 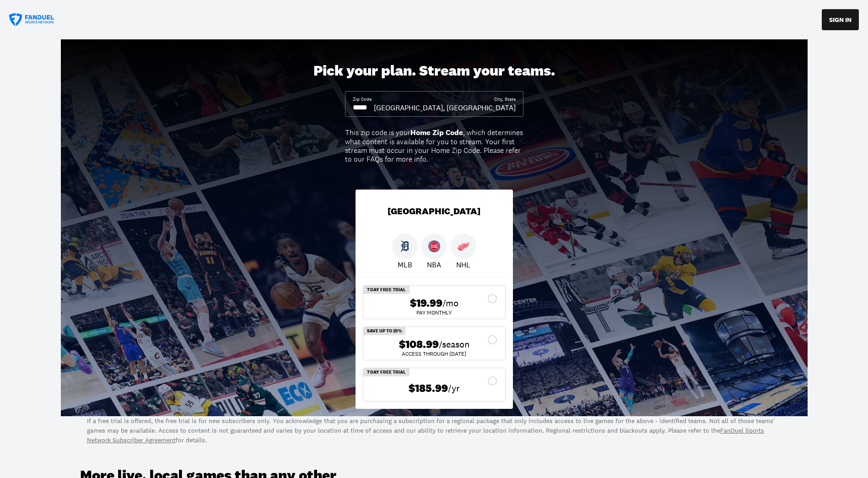 I want to click on span: $108.99, so click(x=419, y=344).